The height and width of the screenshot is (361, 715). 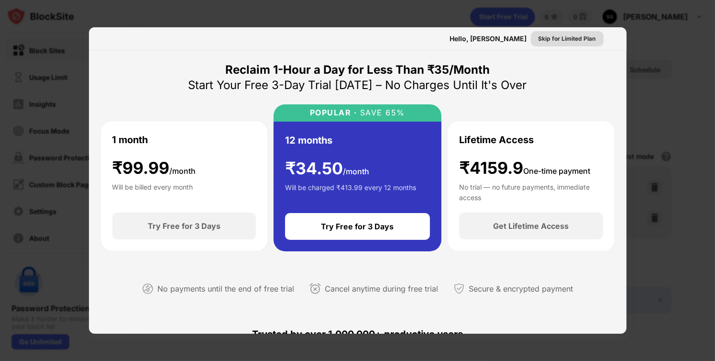 I want to click on div: Cancel anytime during free trial, so click(x=381, y=288).